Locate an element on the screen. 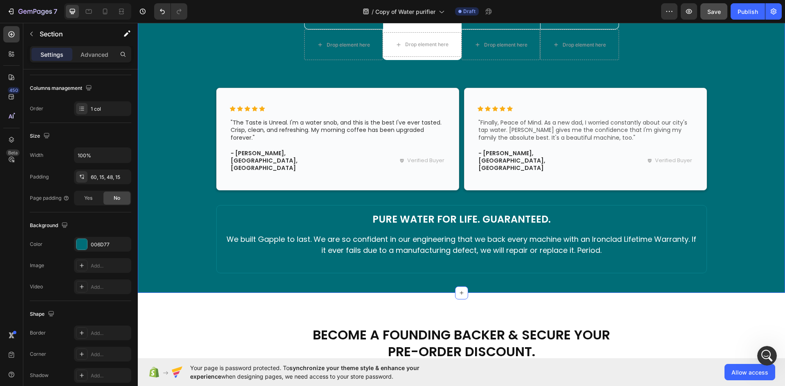 This screenshot has width=785, height=386. span: Save is located at coordinates (714, 11).